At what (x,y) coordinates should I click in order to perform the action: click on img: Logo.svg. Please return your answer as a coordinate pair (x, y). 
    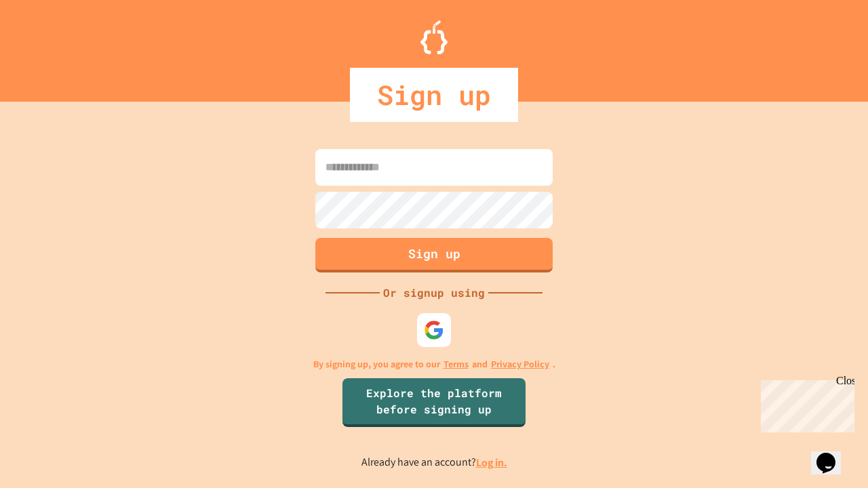
    Looking at the image, I should click on (434, 37).